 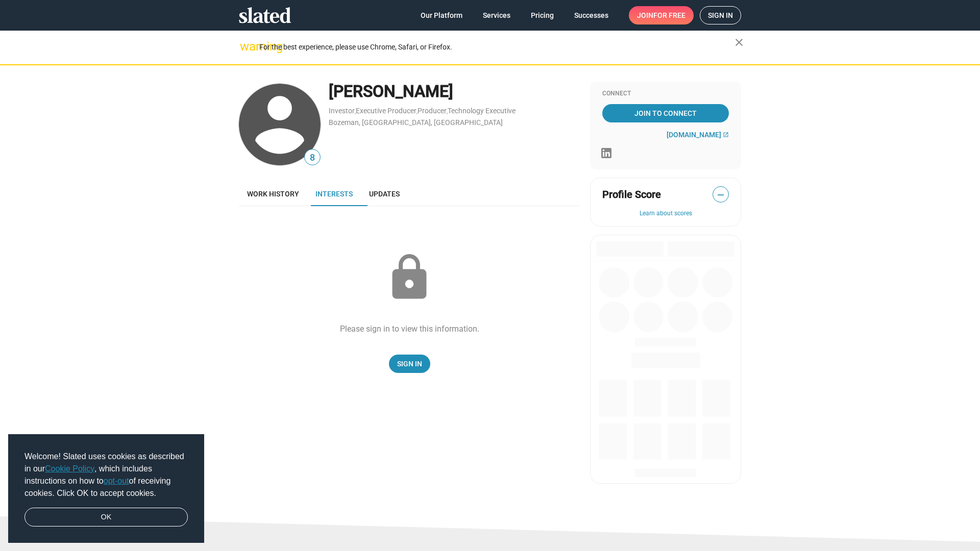 What do you see at coordinates (409, 364) in the screenshot?
I see `span: Sign In` at bounding box center [409, 364].